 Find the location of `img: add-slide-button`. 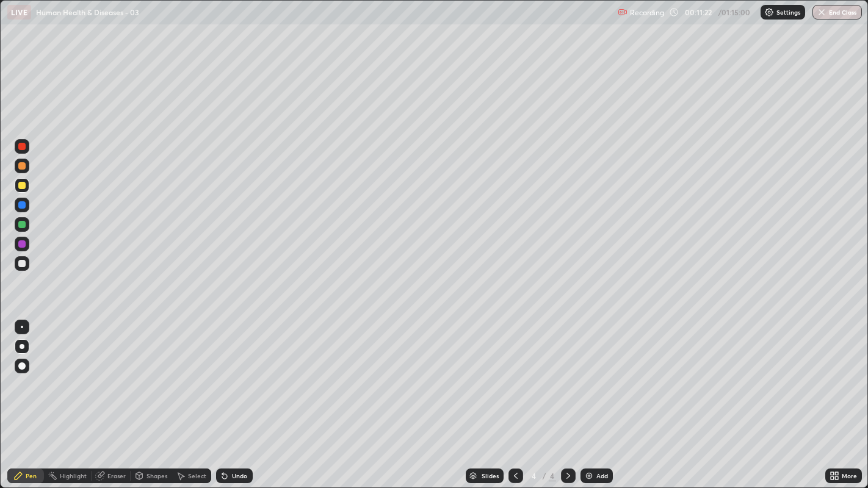

img: add-slide-button is located at coordinates (589, 476).